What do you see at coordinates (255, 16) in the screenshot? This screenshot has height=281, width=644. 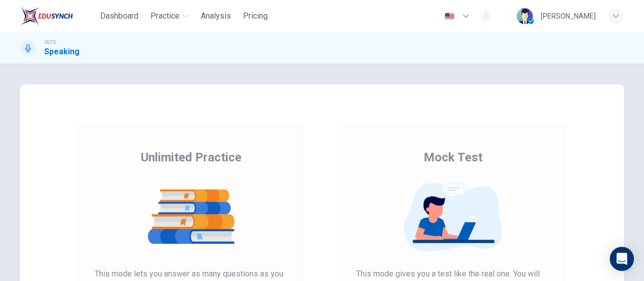 I see `button: Pricing` at bounding box center [255, 16].